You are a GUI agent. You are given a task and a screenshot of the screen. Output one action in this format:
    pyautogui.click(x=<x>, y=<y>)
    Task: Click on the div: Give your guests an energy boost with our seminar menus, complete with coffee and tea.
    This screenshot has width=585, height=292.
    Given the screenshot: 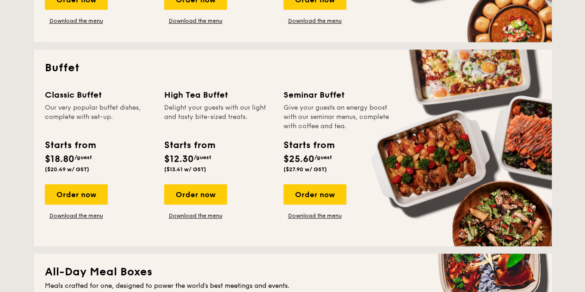 What is the action you would take?
    pyautogui.click(x=337, y=117)
    